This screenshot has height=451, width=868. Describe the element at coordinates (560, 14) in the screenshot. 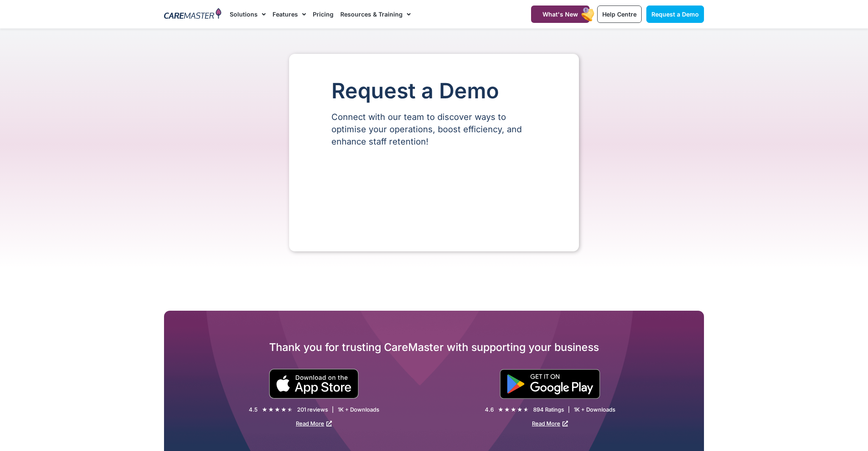

I see `a: What's New` at that location.